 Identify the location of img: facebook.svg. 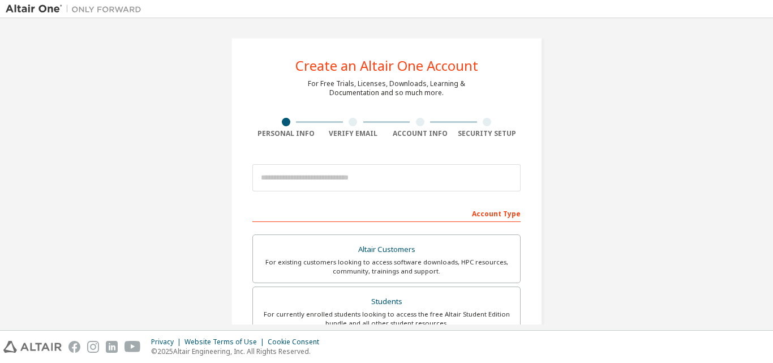
(74, 346).